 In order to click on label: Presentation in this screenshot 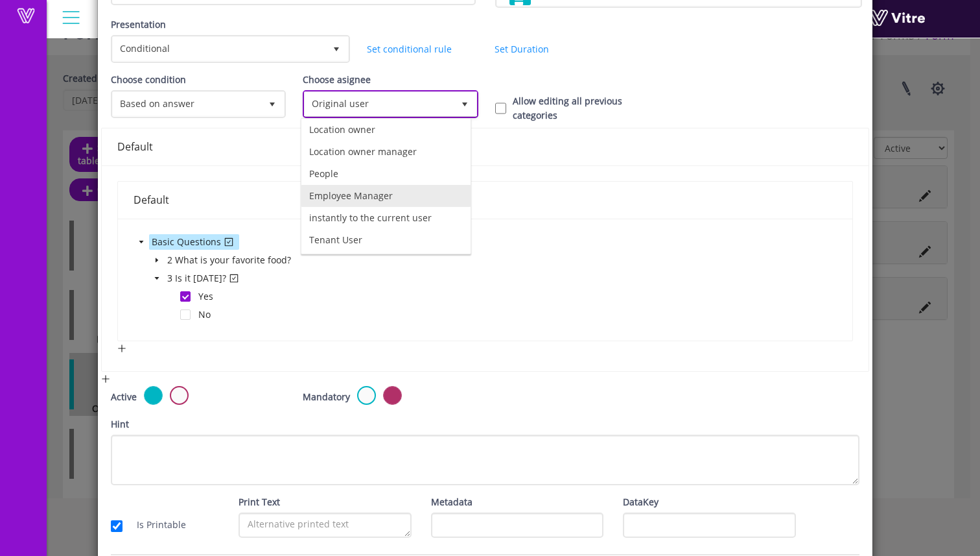, I will do `click(138, 25)`.